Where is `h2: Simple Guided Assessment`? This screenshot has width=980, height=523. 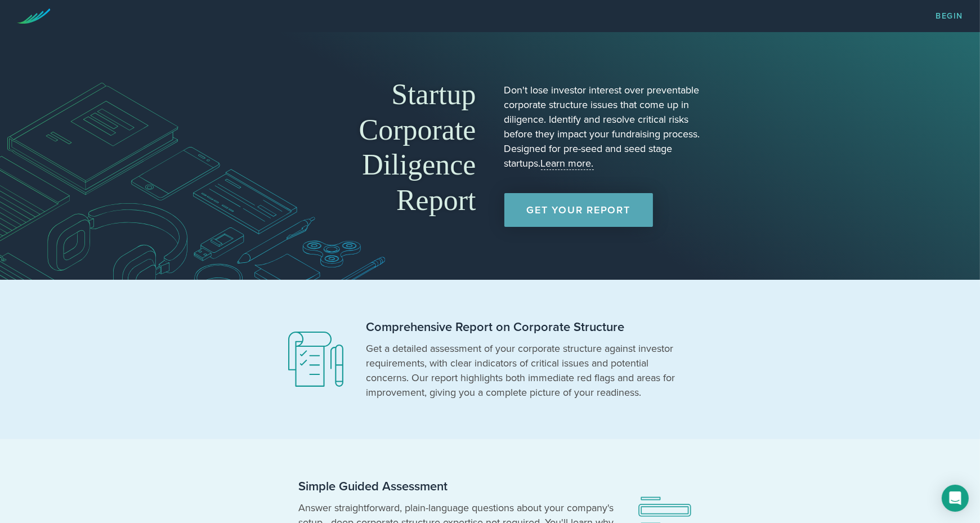
h2: Simple Guided Assessment is located at coordinates (456, 486).